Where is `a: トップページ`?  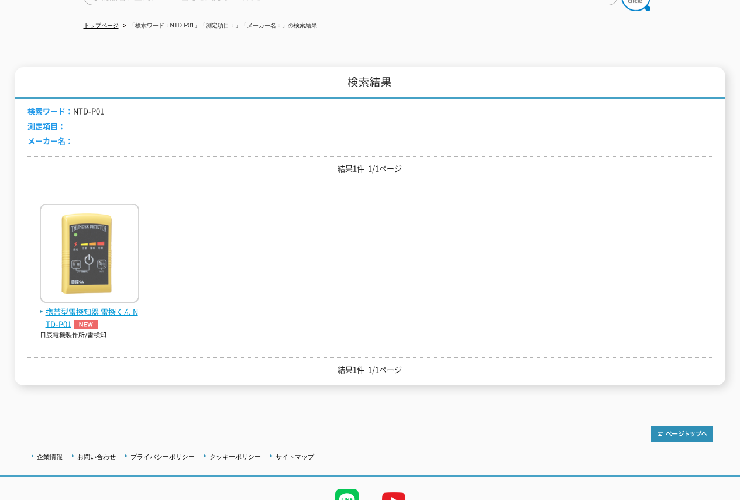 a: トップページ is located at coordinates (101, 25).